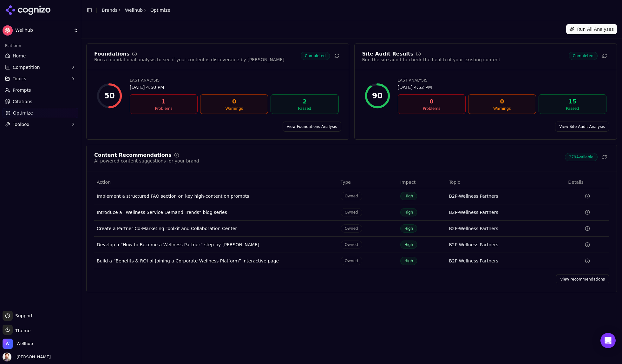 The image size is (622, 364). Describe the element at coordinates (133, 155) in the screenshot. I see `div: Content Recommendations` at that location.